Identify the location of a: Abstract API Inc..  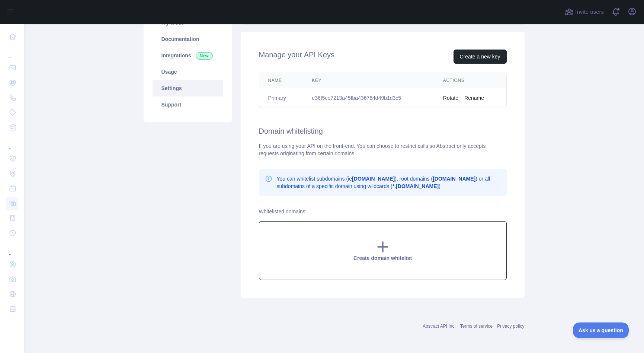
(439, 326).